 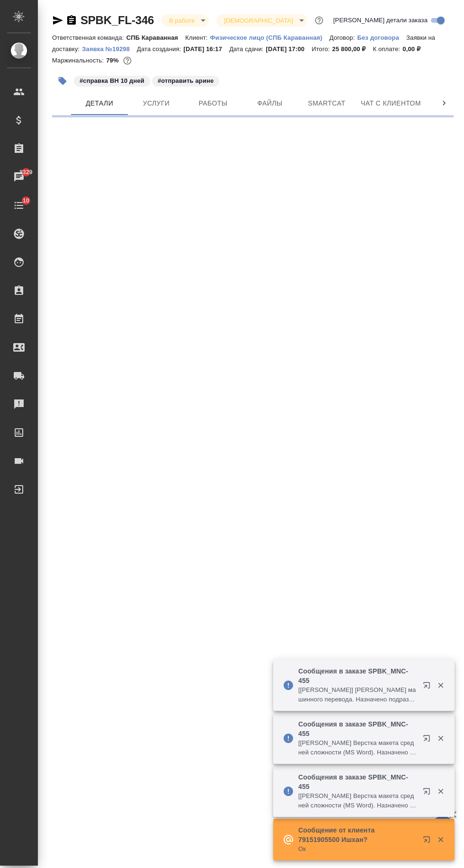 I want to click on span: Детали, so click(x=100, y=103).